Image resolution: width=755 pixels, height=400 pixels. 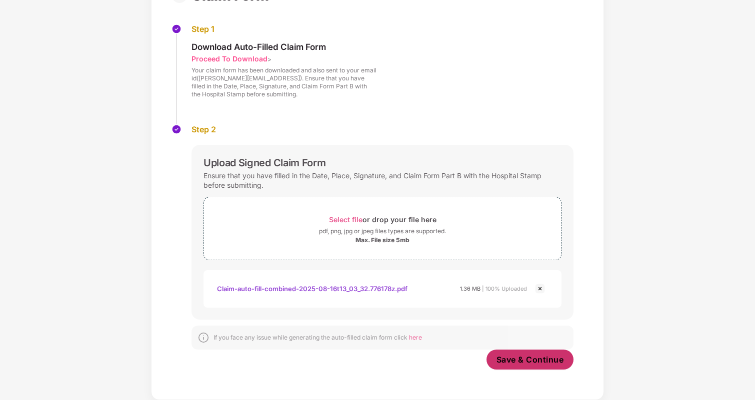 I want to click on div: or drop your file here, so click(x=382, y=219).